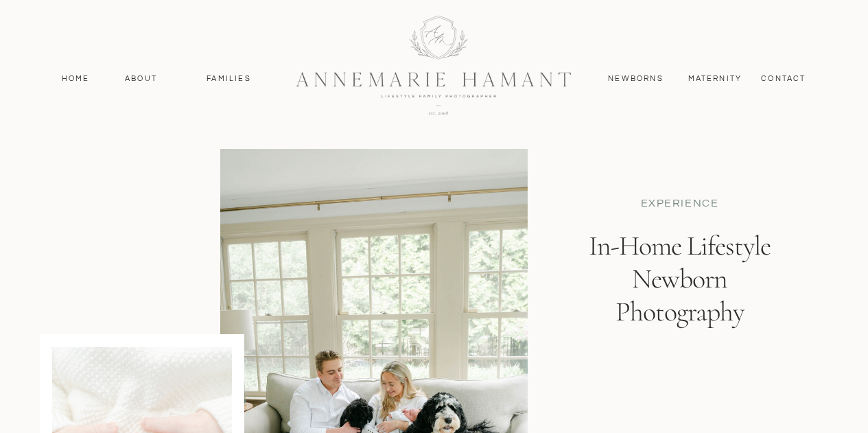 The image size is (868, 433). I want to click on nav: Home, so click(76, 79).